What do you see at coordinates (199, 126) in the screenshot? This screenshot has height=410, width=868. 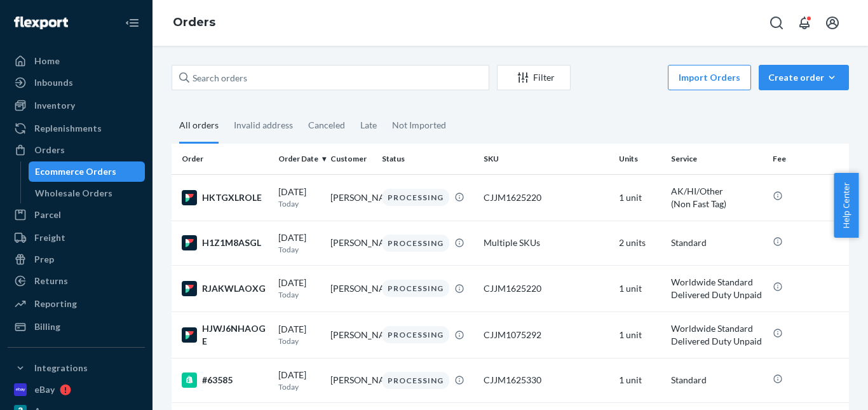 I see `div: All orders` at bounding box center [199, 126].